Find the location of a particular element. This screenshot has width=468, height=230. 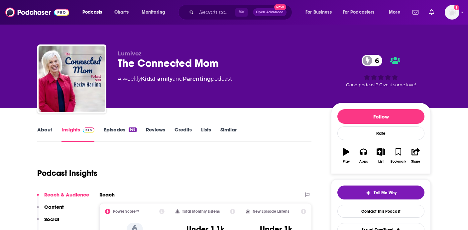

div: Share is located at coordinates (415, 162).